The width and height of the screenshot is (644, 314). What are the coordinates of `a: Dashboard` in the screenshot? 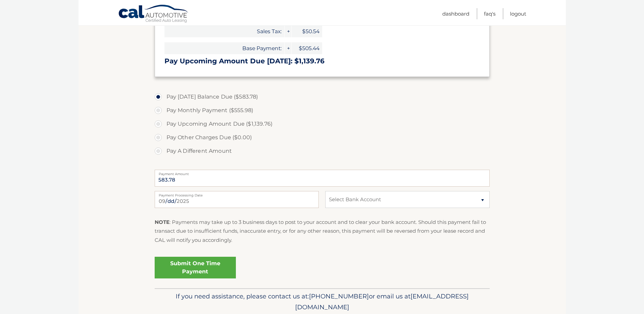 It's located at (456, 14).